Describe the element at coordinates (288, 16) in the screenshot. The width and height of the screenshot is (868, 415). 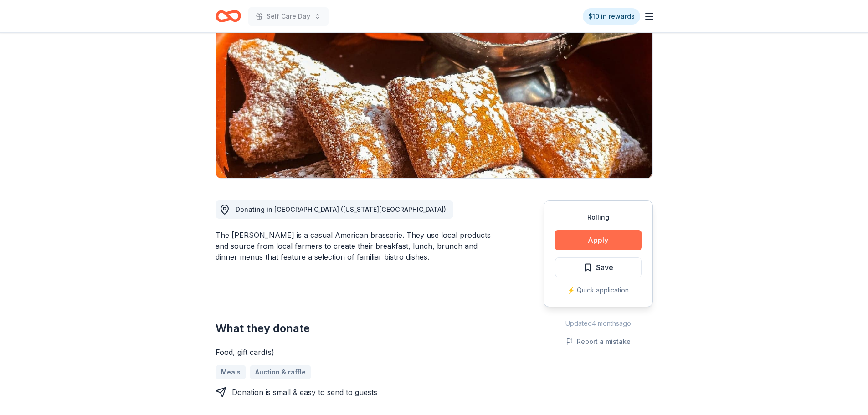
I see `span: Self Care Day` at that location.